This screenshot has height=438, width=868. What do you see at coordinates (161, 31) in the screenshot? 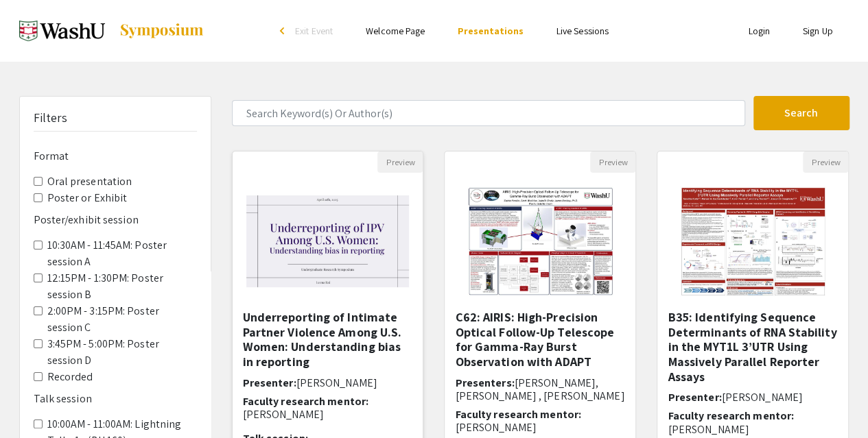
I see `img: Symposium by ForagerOne` at bounding box center [161, 31].